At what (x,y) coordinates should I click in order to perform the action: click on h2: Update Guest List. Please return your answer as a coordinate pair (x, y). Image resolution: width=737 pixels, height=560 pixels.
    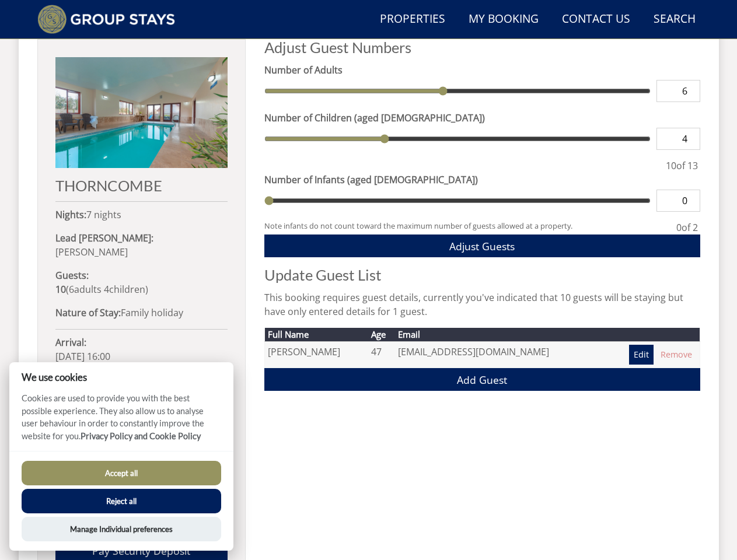
    Looking at the image, I should click on (482, 275).